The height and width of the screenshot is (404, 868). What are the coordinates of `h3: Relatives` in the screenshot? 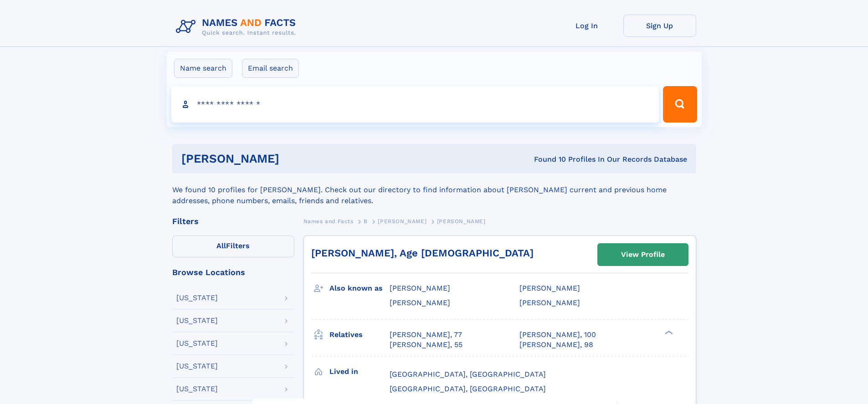 It's located at (359, 334).